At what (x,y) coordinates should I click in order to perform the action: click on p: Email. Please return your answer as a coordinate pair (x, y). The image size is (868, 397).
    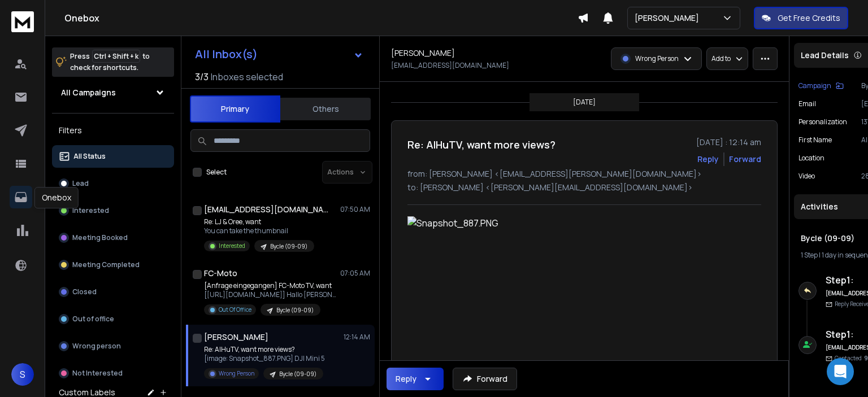
    Looking at the image, I should click on (807, 104).